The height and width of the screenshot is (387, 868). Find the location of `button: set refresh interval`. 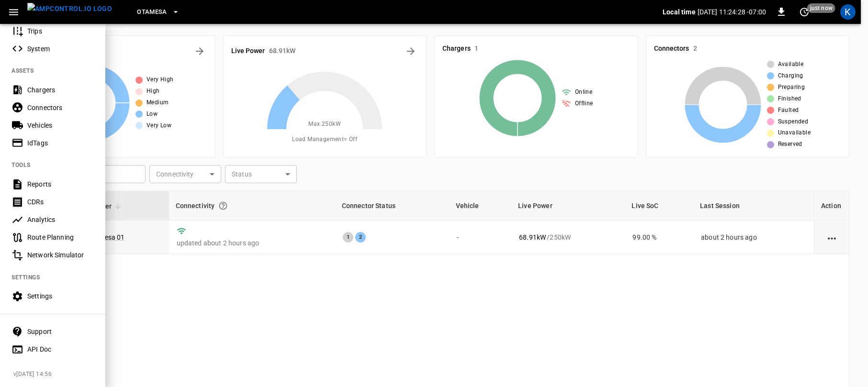

button: set refresh interval is located at coordinates (805, 12).